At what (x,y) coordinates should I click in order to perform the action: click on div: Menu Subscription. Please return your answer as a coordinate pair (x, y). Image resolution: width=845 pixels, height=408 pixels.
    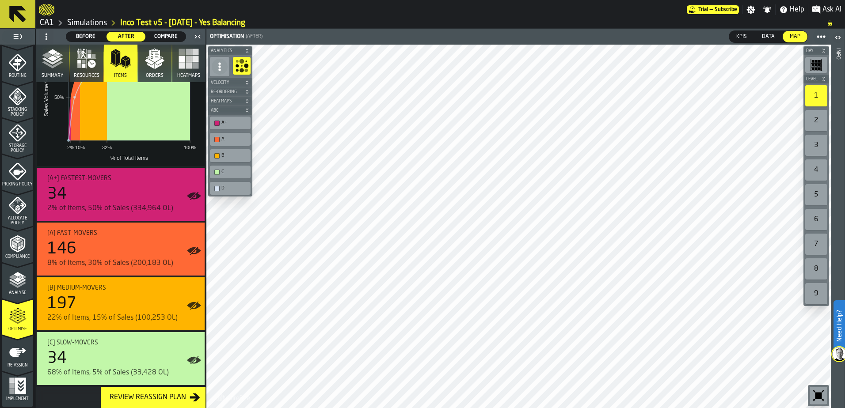
    Looking at the image, I should click on (713, 10).